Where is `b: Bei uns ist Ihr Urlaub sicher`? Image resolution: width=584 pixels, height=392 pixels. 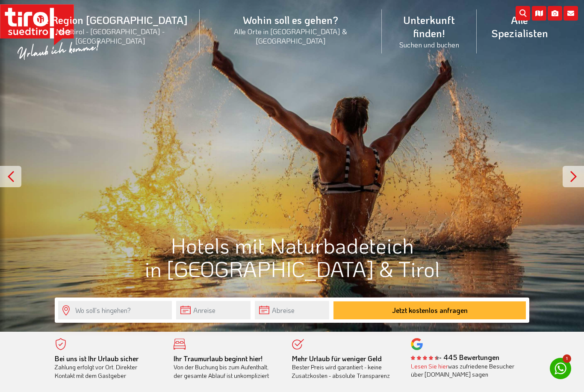
b: Bei uns ist Ihr Urlaub sicher is located at coordinates (97, 358).